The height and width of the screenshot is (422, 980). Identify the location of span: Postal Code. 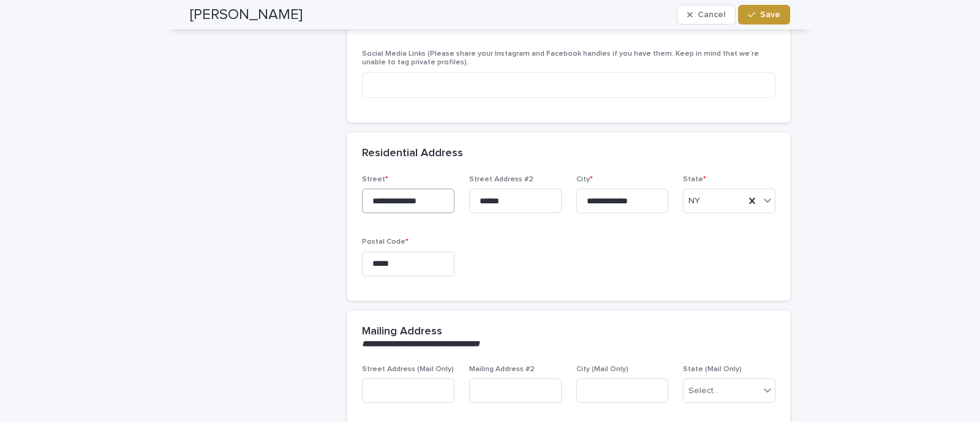
(386, 242).